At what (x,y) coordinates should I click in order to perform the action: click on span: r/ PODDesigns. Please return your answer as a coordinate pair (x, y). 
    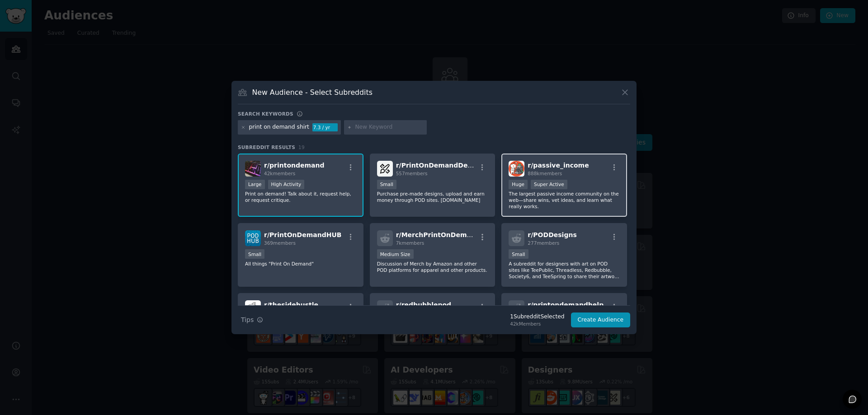
    Looking at the image, I should click on (552, 235).